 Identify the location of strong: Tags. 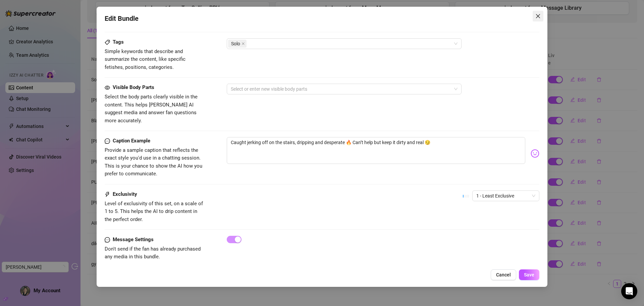
(118, 42).